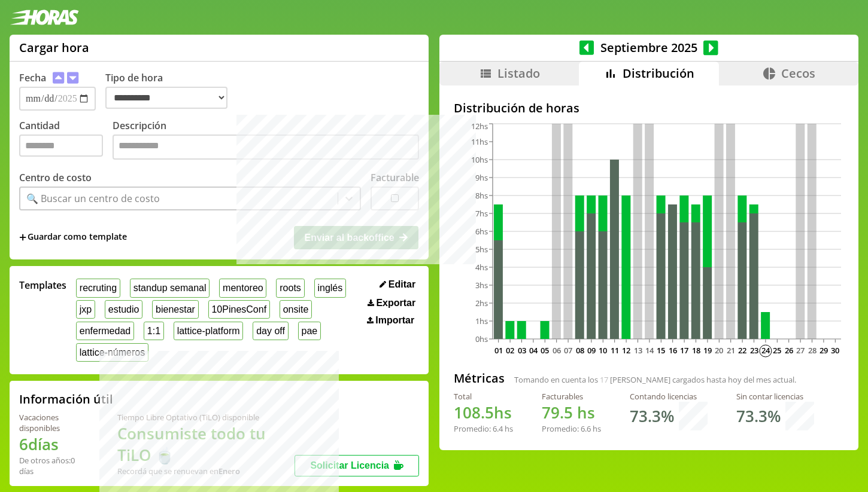 The height and width of the screenshot is (492, 868). Describe the element at coordinates (626, 350) in the screenshot. I see `text: 12` at that location.